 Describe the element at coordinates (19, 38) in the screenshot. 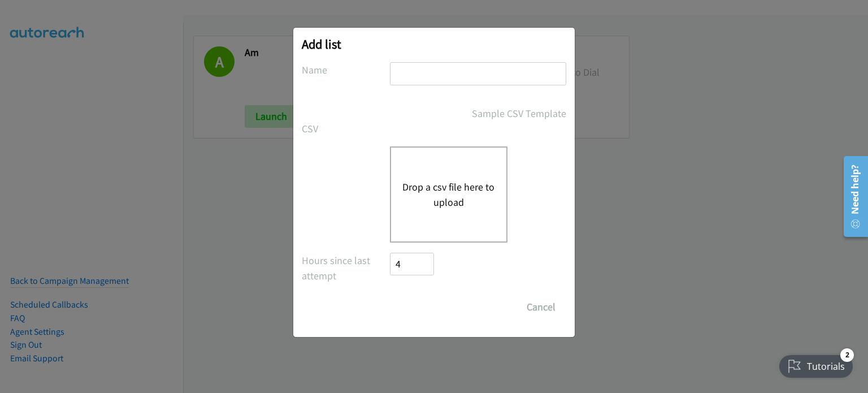

I see `div: Need help?` at that location.